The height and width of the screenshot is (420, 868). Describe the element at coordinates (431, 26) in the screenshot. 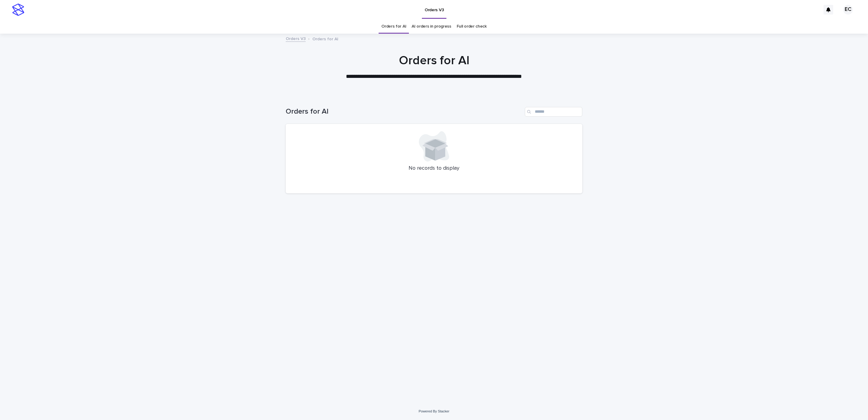

I see `a: AI orders in progress` at that location.